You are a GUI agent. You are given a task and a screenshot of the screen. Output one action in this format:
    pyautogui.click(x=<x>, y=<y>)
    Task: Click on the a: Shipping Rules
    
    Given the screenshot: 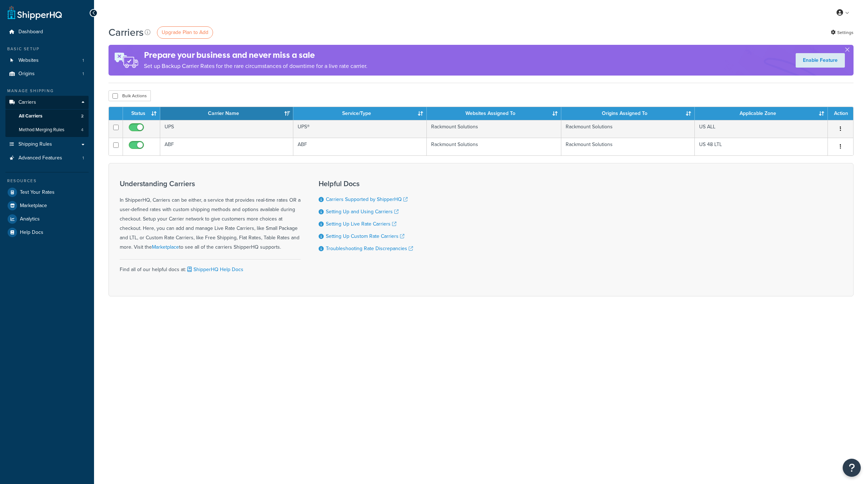 What is the action you would take?
    pyautogui.click(x=47, y=144)
    